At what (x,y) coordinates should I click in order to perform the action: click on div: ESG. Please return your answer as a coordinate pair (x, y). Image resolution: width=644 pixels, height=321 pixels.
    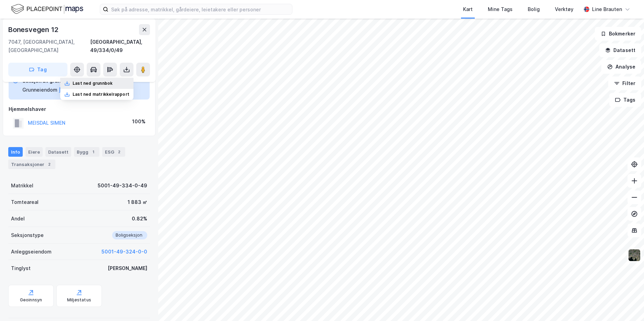
    Looking at the image, I should click on (113, 152).